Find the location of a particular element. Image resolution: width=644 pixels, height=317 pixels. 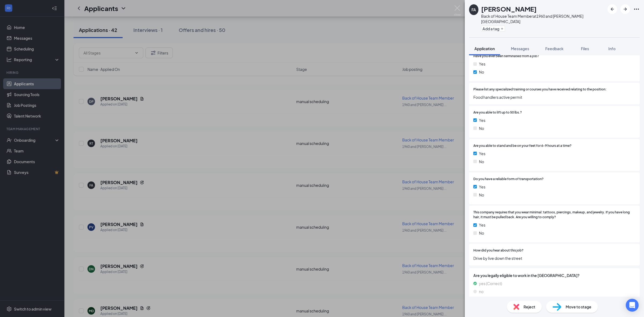

div: Open Intercom Messenger is located at coordinates (632, 305).